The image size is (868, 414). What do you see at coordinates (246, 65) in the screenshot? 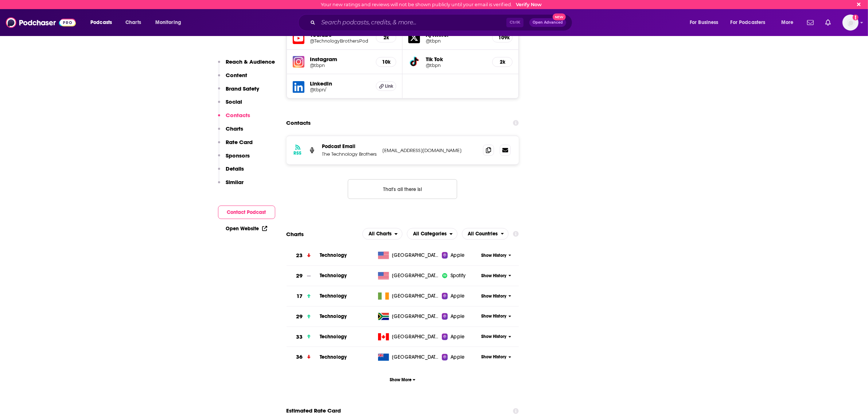
I see `button: Reach & Audience` at bounding box center [246, 65].